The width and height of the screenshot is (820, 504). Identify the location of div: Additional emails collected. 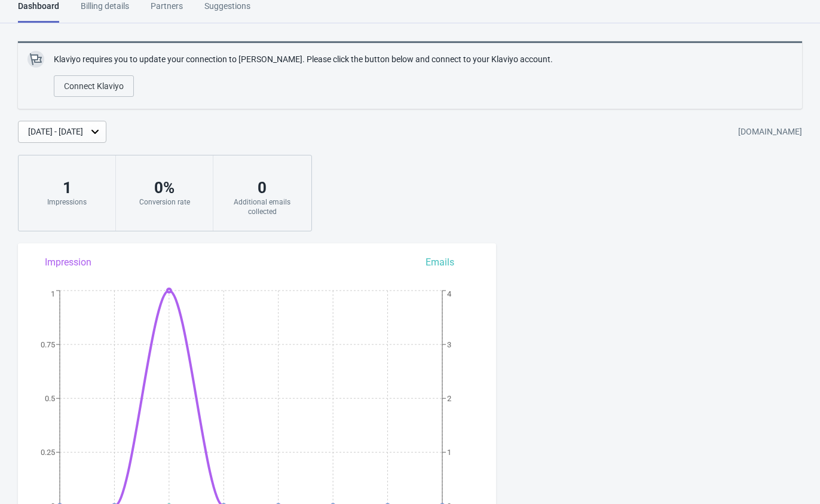
(262, 207).